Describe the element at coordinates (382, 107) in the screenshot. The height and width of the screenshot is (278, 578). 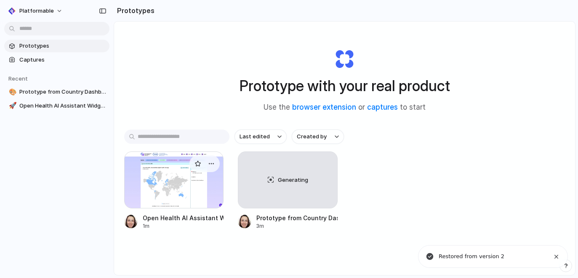
I see `a: captures` at that location.